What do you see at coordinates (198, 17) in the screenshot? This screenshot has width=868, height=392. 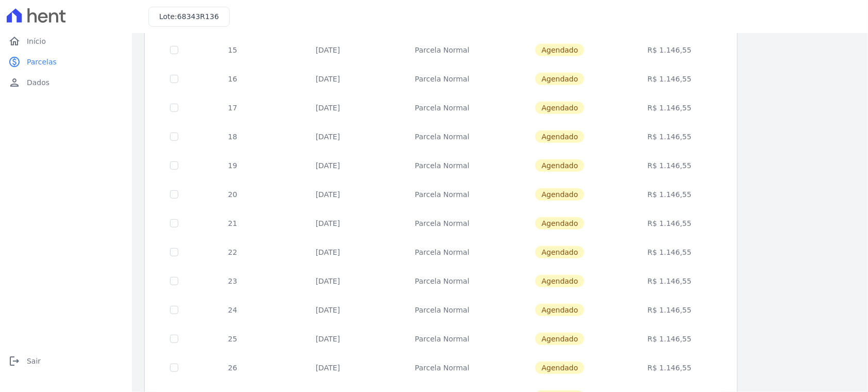 I see `span: 68343R136` at bounding box center [198, 17].